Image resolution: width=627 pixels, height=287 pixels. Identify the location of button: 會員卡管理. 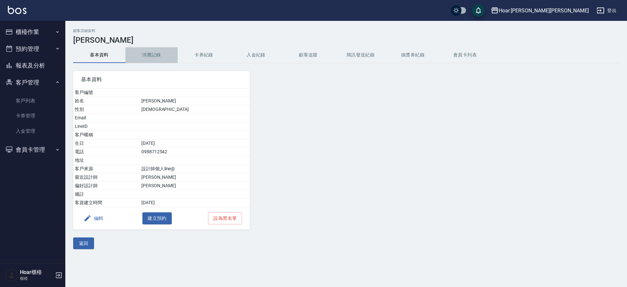
(33, 150).